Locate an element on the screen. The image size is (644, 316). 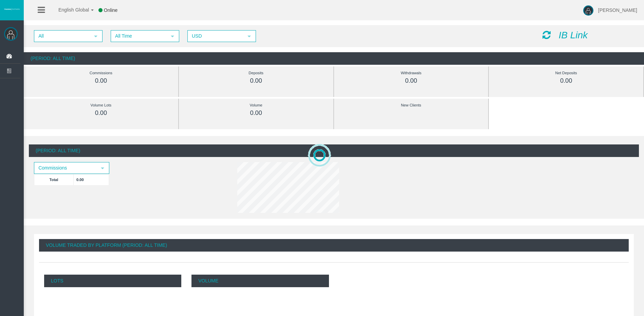
div: Deposits is located at coordinates (256, 73).